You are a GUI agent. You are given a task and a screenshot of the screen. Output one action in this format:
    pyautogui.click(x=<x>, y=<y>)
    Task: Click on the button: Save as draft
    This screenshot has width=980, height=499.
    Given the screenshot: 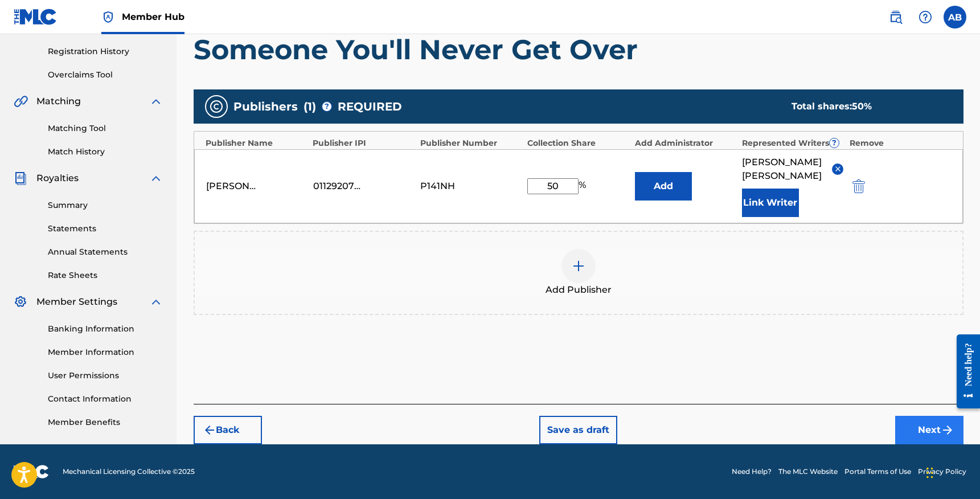 What is the action you would take?
    pyautogui.click(x=578, y=430)
    